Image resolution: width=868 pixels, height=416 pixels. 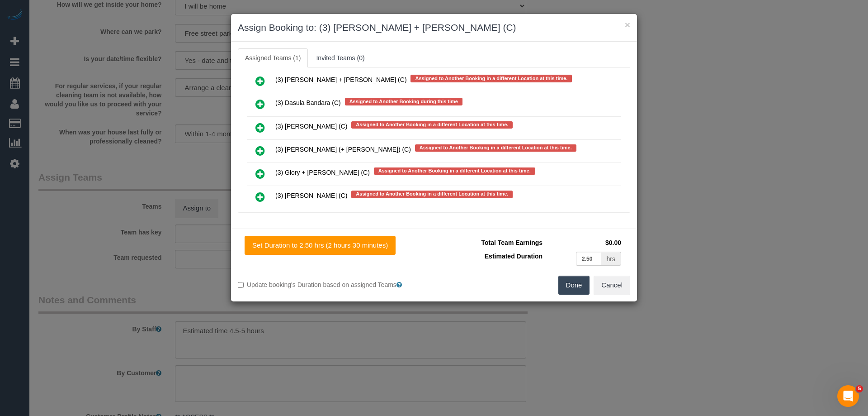 What do you see at coordinates (308, 103) in the screenshot?
I see `span: (3) Dasula Bandara (C)` at bounding box center [308, 103].